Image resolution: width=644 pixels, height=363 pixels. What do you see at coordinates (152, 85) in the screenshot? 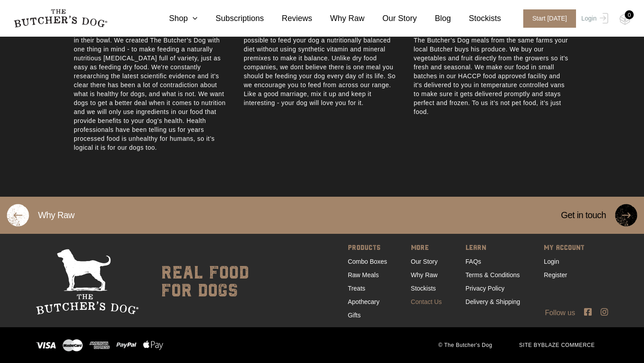
I see `p: The science is clear, the most important health decision you will make for your dog, is what you ...` at bounding box center [152, 85].